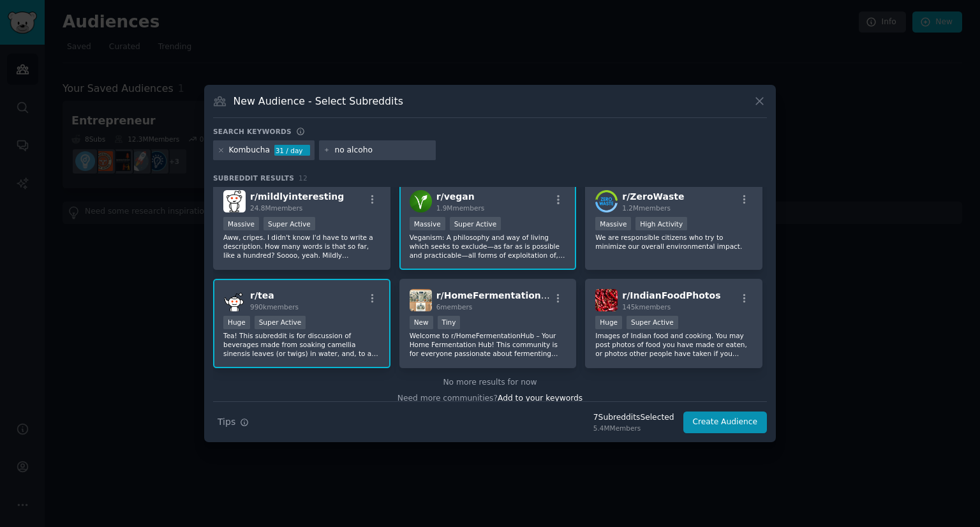 Image resolution: width=980 pixels, height=527 pixels. Describe the element at coordinates (249, 151) in the screenshot. I see `div: Kombucha` at that location.